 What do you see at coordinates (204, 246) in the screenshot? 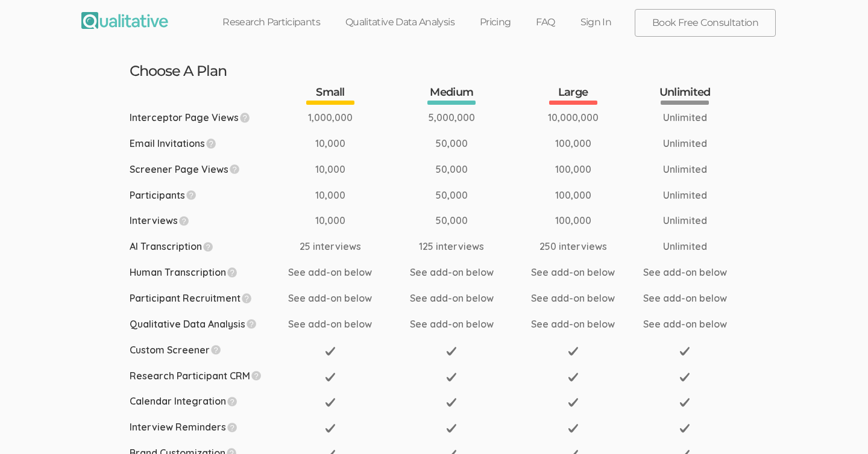
I see `td: AI Transcription` at bounding box center [204, 246].